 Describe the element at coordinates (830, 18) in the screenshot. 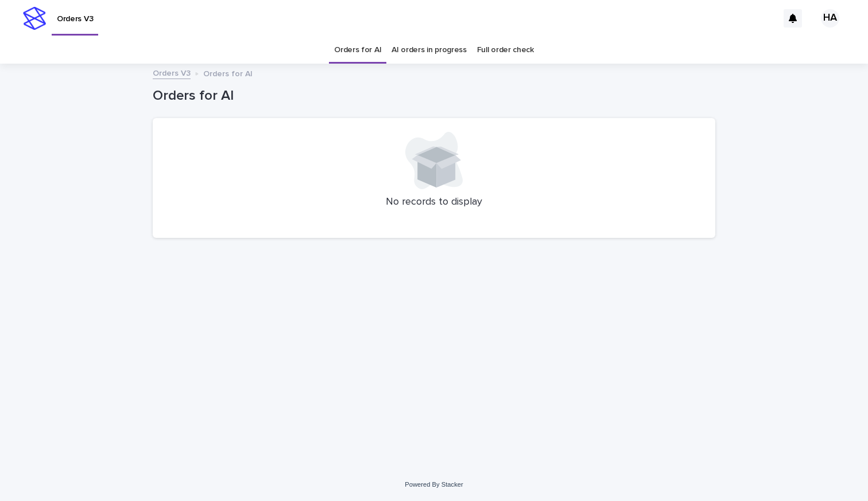

I see `div: HA` at that location.